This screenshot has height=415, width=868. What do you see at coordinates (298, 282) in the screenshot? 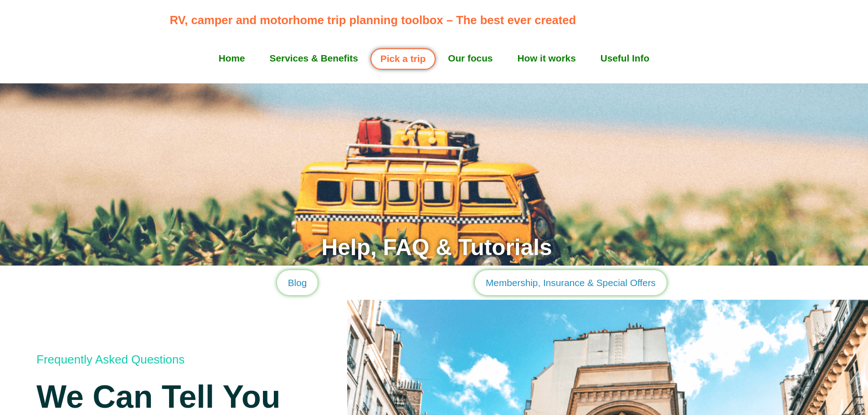
I see `span: Blog` at bounding box center [298, 282].